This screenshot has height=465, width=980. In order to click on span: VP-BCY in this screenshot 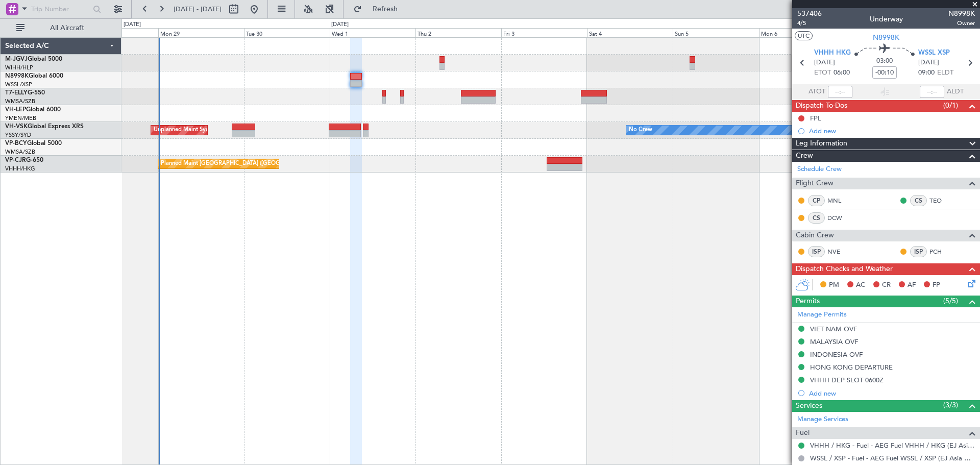, I will do `click(16, 143)`.